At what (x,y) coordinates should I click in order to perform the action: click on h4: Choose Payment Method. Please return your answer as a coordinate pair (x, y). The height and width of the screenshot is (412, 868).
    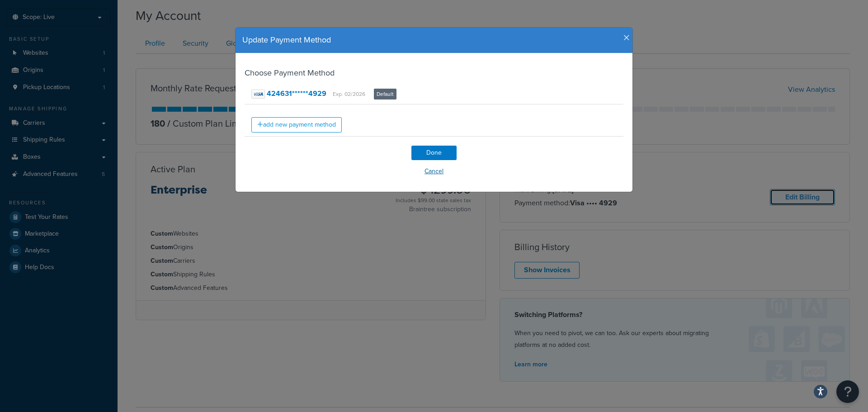
    Looking at the image, I should click on (434, 73).